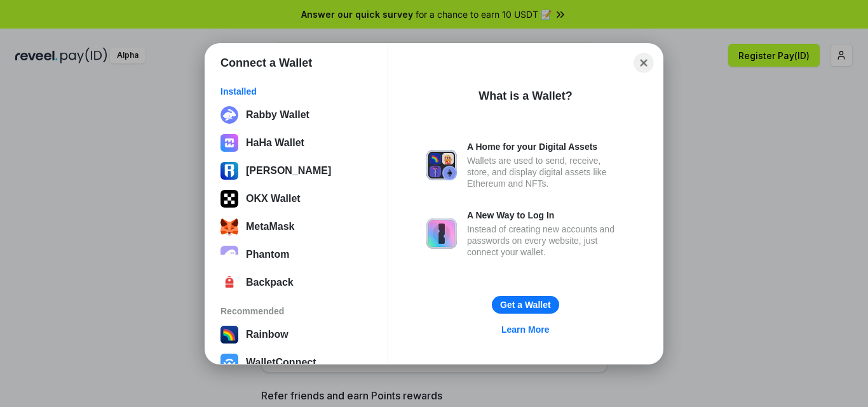 This screenshot has width=868, height=407. What do you see at coordinates (296, 334) in the screenshot?
I see `button: Rainbow` at bounding box center [296, 334].